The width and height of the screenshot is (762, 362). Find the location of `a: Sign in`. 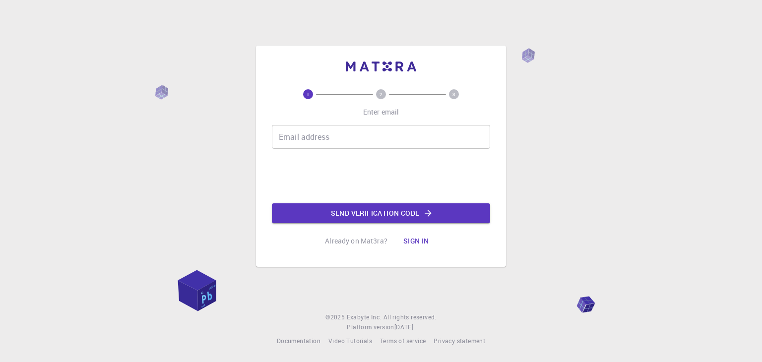

a: Sign in is located at coordinates (416, 241).